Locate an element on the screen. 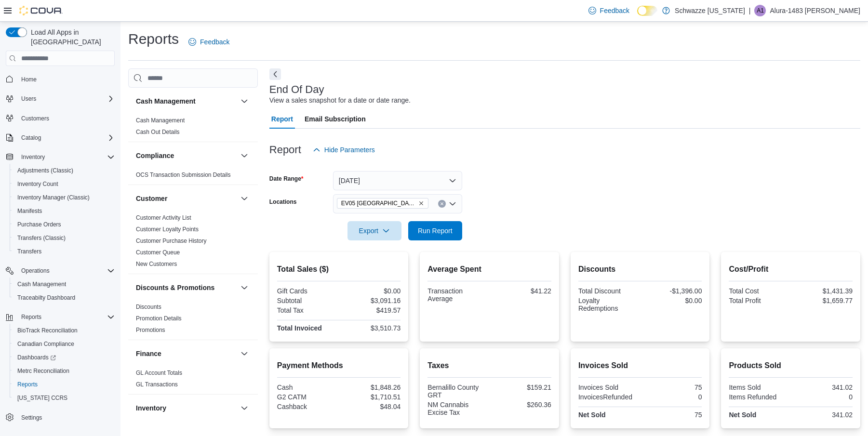 Image resolution: width=868 pixels, height=436 pixels. div: Subtotal is located at coordinates (307, 301).